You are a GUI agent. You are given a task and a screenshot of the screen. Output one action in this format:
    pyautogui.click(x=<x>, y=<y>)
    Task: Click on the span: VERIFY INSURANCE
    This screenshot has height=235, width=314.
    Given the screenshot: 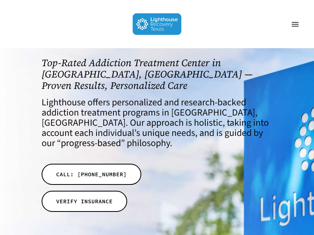 What is the action you would take?
    pyautogui.click(x=84, y=202)
    